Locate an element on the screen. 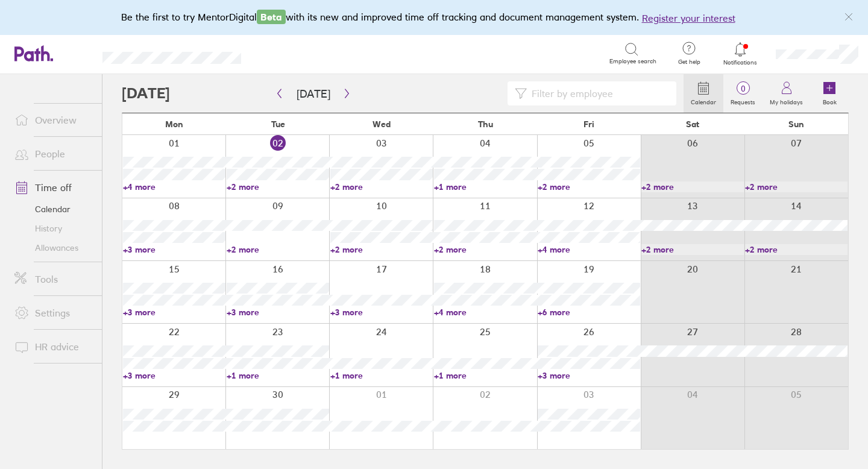 This screenshot has height=469, width=868. span: Mon is located at coordinates (174, 124).